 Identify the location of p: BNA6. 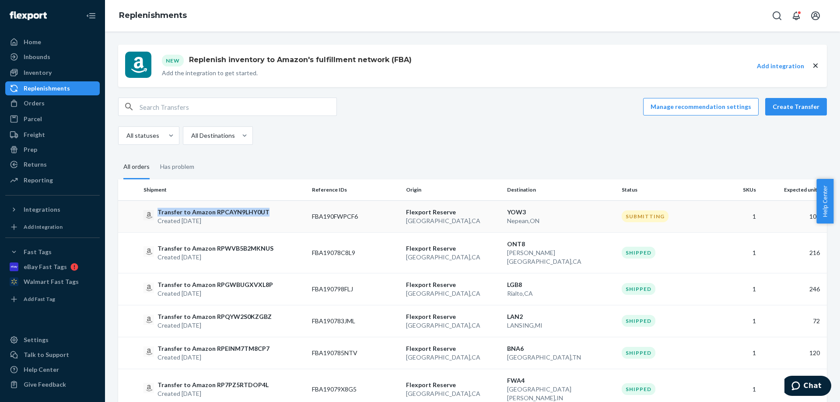
(561, 349).